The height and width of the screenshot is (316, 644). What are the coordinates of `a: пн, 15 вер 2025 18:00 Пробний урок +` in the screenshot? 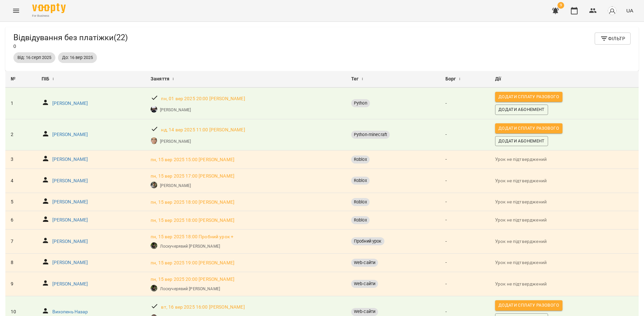 It's located at (192, 237).